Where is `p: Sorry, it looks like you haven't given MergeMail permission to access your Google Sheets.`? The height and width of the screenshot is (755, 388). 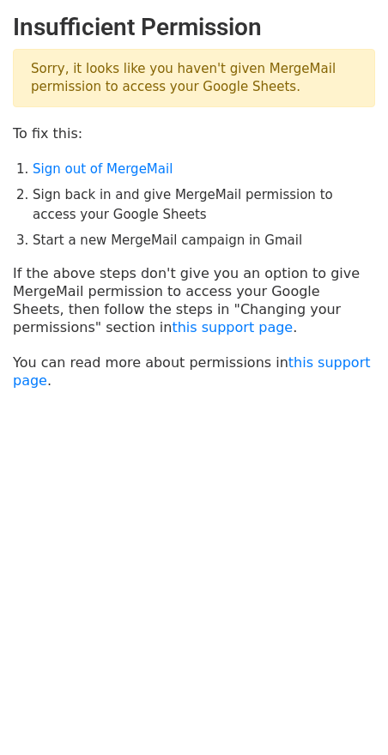
p: Sorry, it looks like you haven't given MergeMail permission to access your Google Sheets. is located at coordinates (194, 78).